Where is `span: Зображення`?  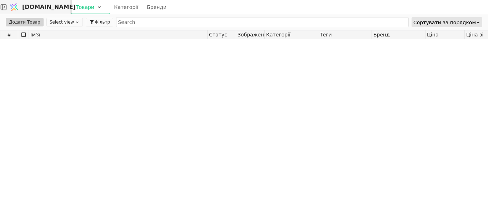 span: Зображення is located at coordinates (251, 35).